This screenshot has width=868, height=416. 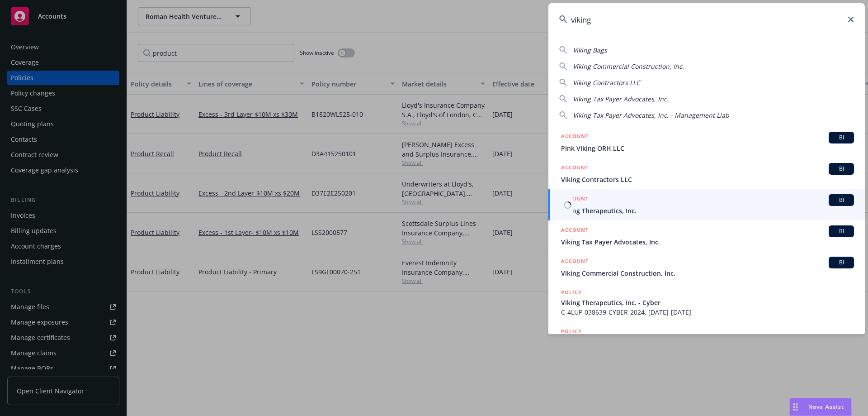 I want to click on a: ACCOUNTBIViking Commercial Construction, Inc., so click(x=707, y=267).